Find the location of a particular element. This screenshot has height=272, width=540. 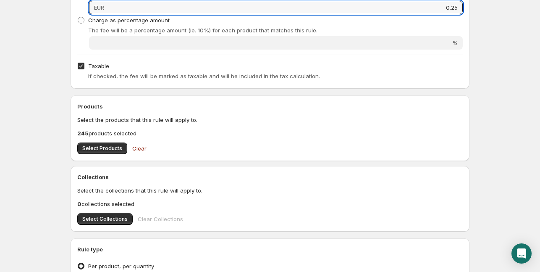

p: products selected is located at coordinates (270, 133).